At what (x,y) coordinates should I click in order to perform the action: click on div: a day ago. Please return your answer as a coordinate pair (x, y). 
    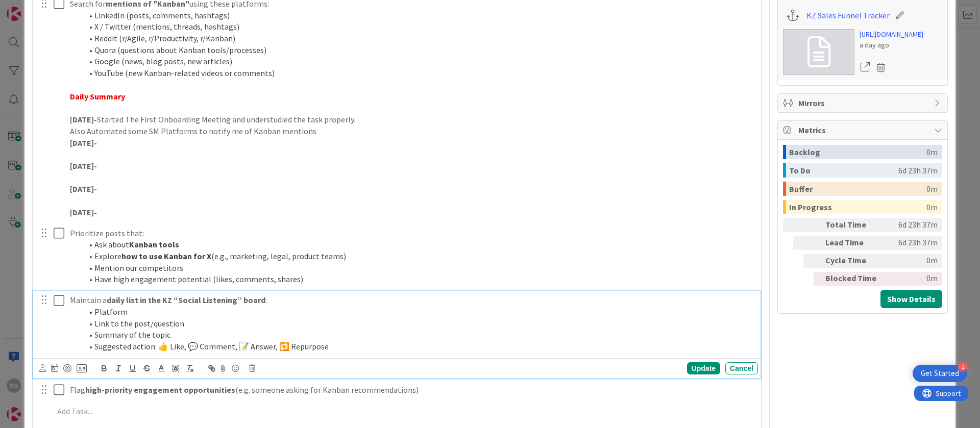
    Looking at the image, I should click on (892, 45).